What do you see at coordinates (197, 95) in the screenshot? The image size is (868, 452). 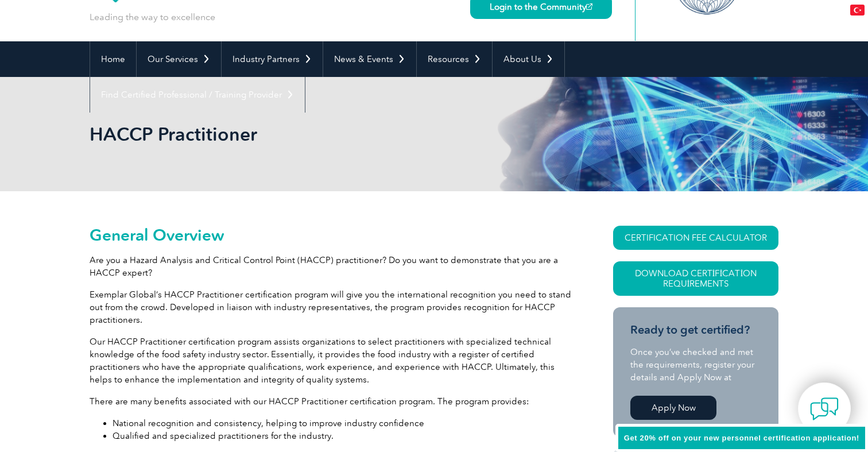 I see `a: Find Certified Professional / Training Provider` at bounding box center [197, 95].